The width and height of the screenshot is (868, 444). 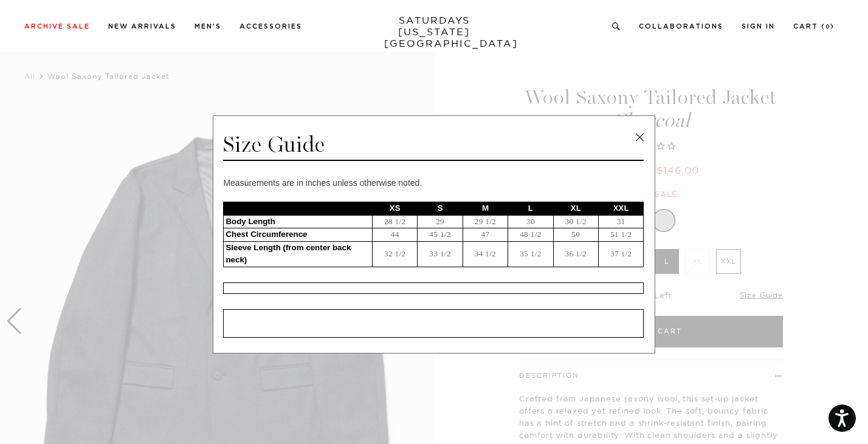 I want to click on td: Body Length, so click(x=298, y=222).